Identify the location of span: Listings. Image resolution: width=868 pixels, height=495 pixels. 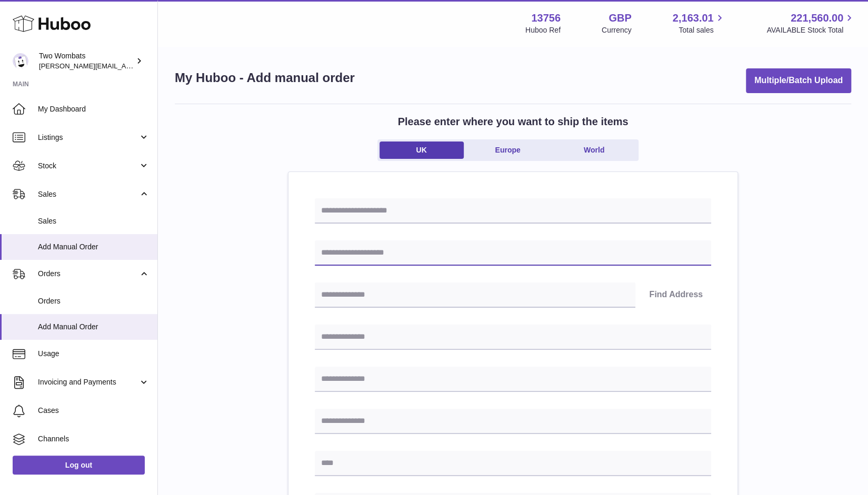
(88, 137).